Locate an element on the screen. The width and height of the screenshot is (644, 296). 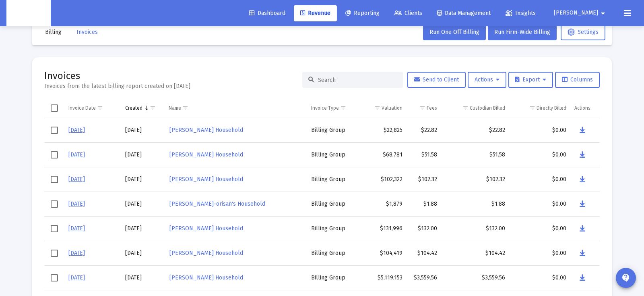
span: Data Management is located at coordinates (464, 13).